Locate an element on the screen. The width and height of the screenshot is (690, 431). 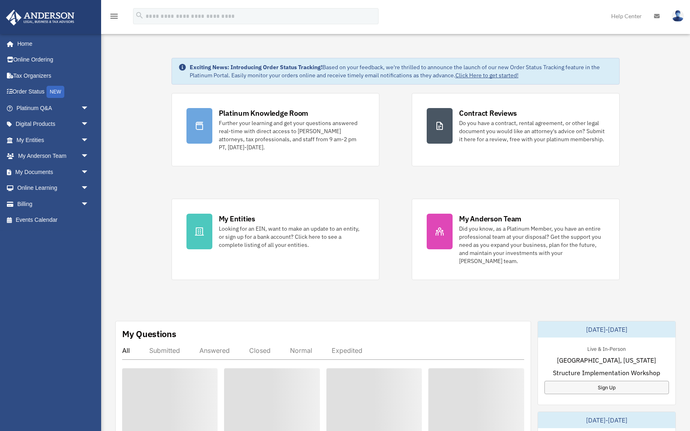
div: Looking for an EIN, want to make an update to an entity, or sign up for a bank account? Click her... is located at coordinates (292, 237).